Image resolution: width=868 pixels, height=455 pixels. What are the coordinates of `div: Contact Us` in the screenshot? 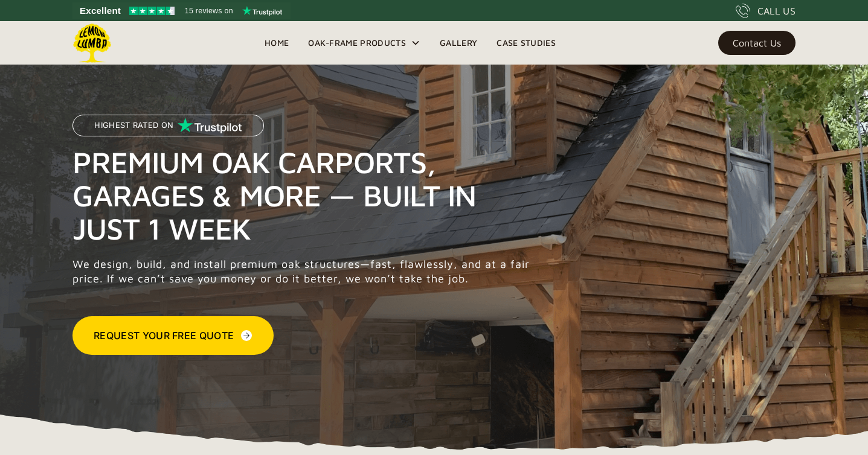 It's located at (757, 43).